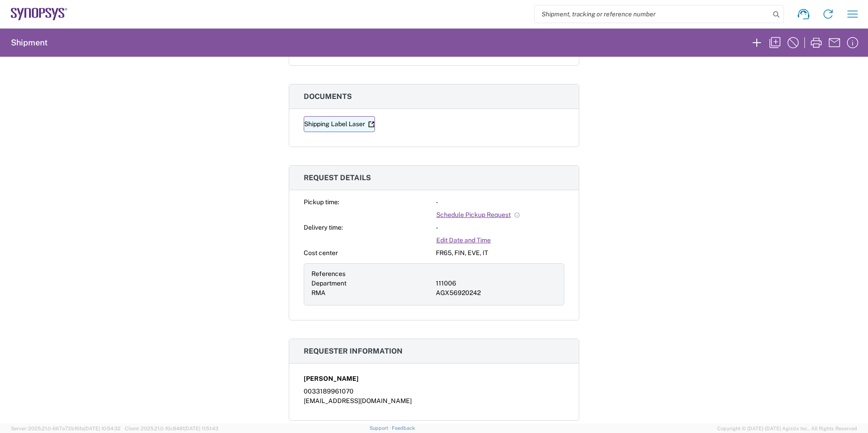 Image resolution: width=868 pixels, height=433 pixels. What do you see at coordinates (372, 293) in the screenshot?
I see `div: RMA` at bounding box center [372, 293].